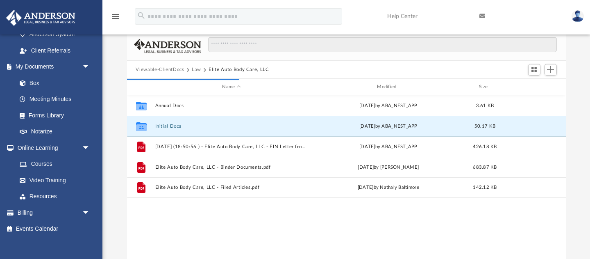 This screenshot has height=259, width=590. I want to click on div: Modified, so click(388, 87).